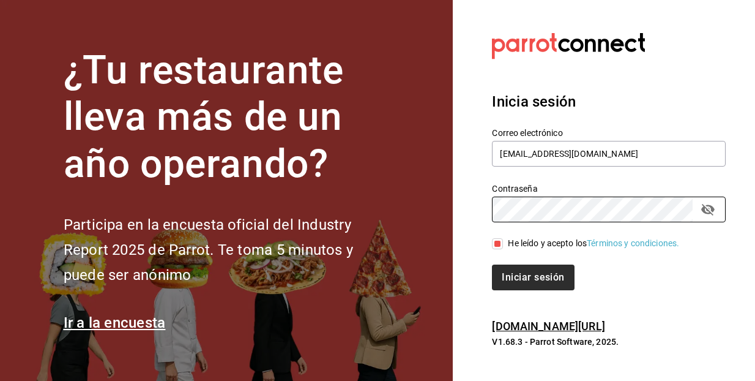 The width and height of the screenshot is (755, 381). I want to click on a: Términos y condiciones., so click(633, 243).